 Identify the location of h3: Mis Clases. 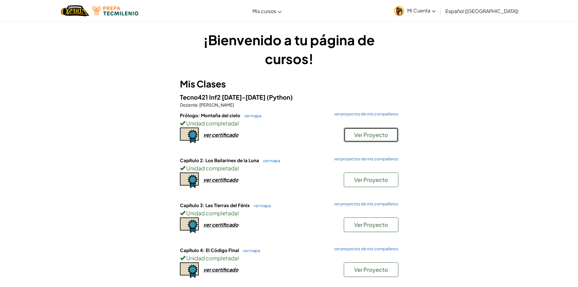
(289, 84).